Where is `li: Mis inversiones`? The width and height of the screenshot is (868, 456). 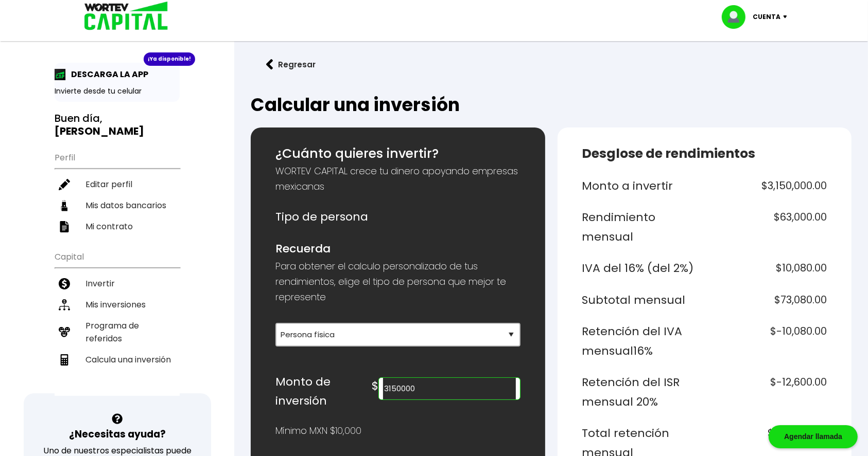 li: Mis inversiones is located at coordinates (117, 304).